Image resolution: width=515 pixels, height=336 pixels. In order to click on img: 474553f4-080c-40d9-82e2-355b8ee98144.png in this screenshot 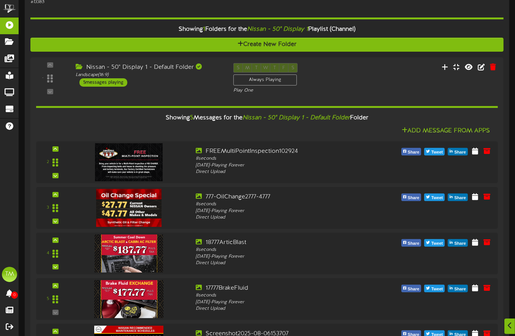, I will do `click(129, 253)`.